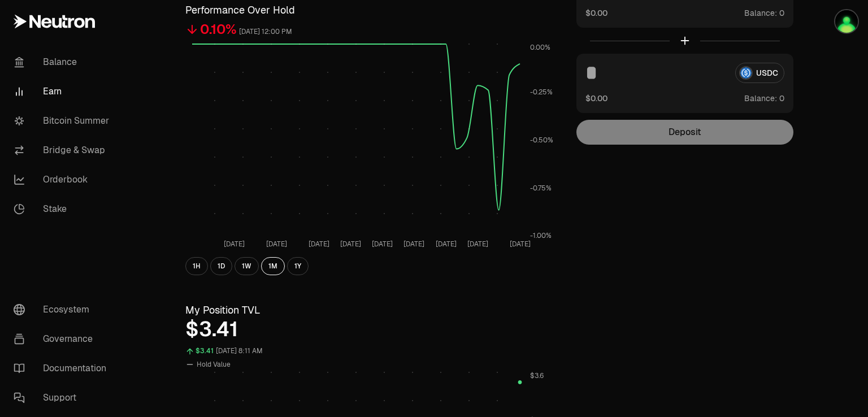  What do you see at coordinates (370, 310) in the screenshot?
I see `h3: My Position TVL` at bounding box center [370, 310].